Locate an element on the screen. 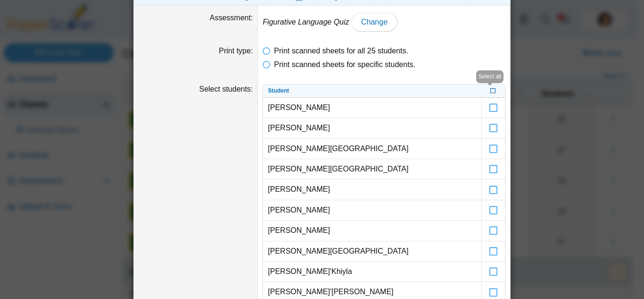 This screenshot has width=644, height=299. span: Change is located at coordinates (374, 22).